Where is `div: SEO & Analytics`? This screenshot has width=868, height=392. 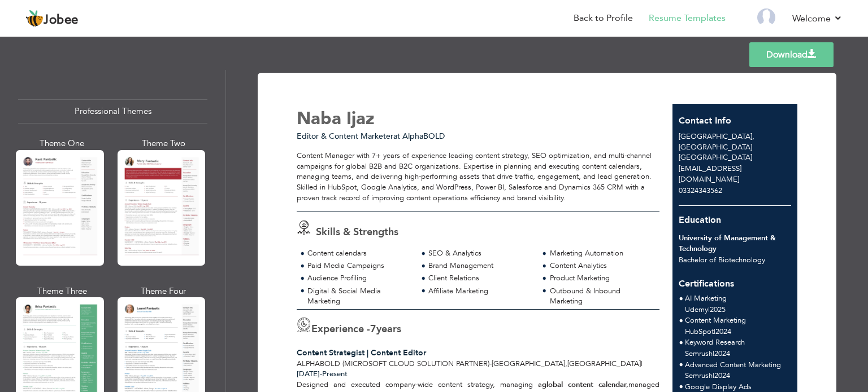
div: SEO & Analytics is located at coordinates (480, 253).